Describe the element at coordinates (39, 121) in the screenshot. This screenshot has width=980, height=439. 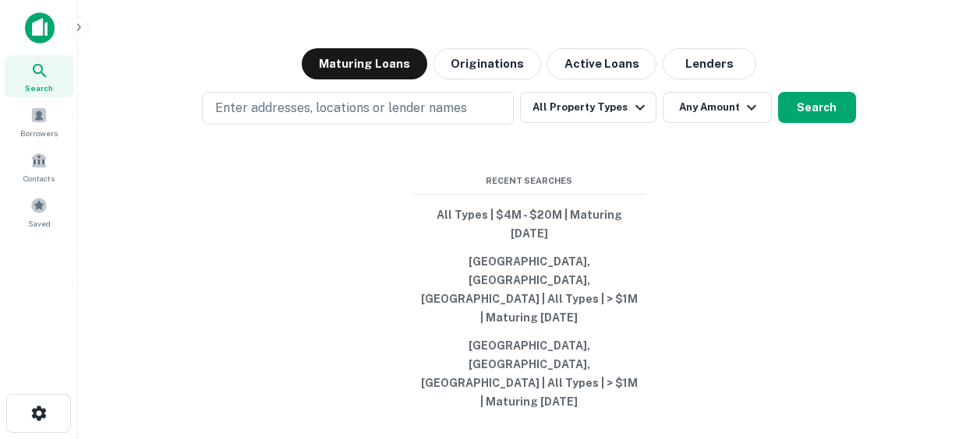
I see `div: Borrowers` at that location.